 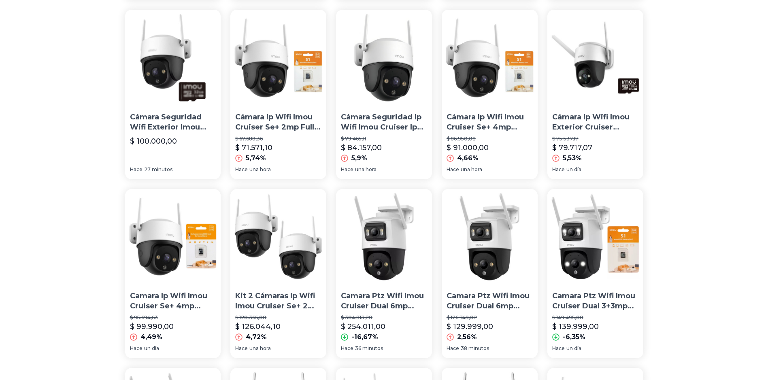 I want to click on p: $ 304.813,20, so click(x=384, y=318).